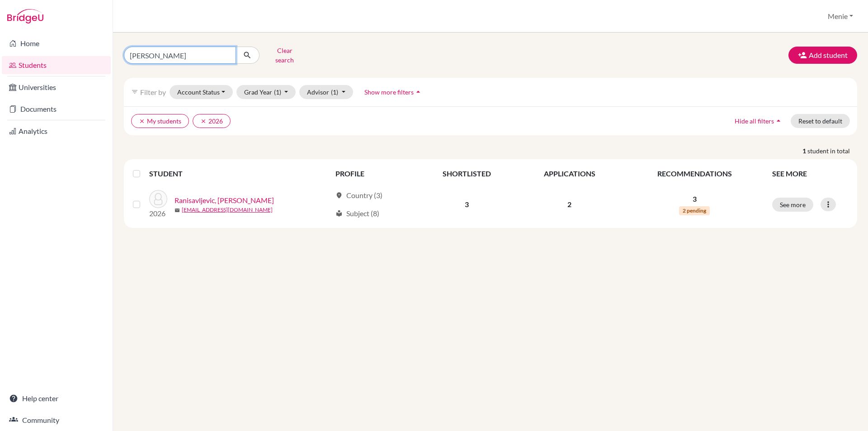 Image resolution: width=868 pixels, height=431 pixels. Describe the element at coordinates (805, 151) in the screenshot. I see `strong: 1` at that location.